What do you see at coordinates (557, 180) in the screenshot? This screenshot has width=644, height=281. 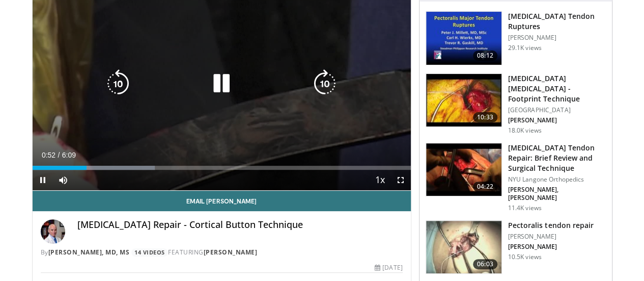 I see `p: NYU Langone Orthopedics` at bounding box center [557, 180].